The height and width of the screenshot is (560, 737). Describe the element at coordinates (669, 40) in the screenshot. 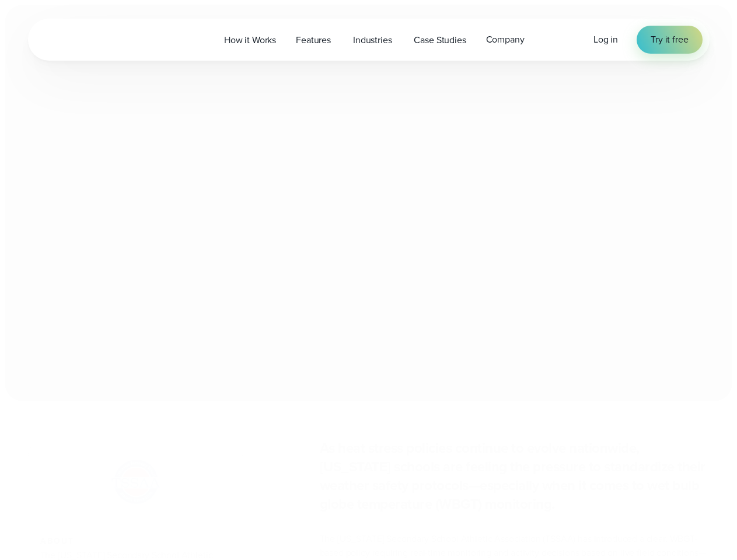

I see `a: Try it free` at that location.